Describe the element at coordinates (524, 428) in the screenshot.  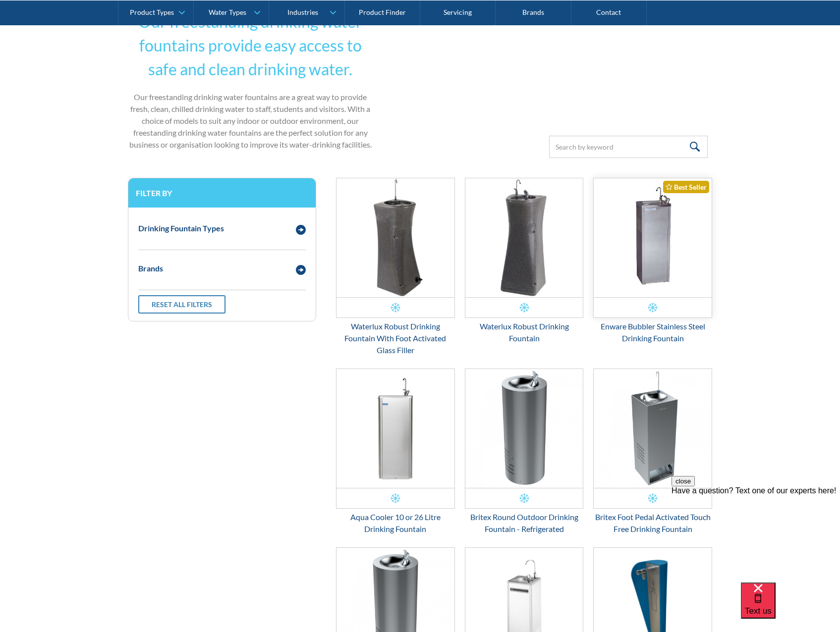
I see `img: Britex Round Outdoor Drinking Fountain - Refrigerated` at that location.